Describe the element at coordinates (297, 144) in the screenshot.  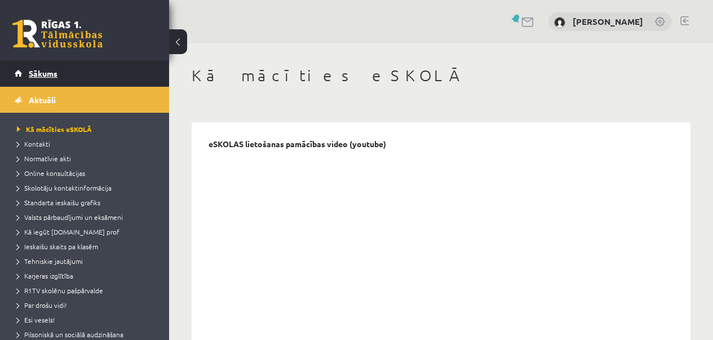
I see `p: eSKOLAS lietošanas pamācības video (youtube)` at that location.